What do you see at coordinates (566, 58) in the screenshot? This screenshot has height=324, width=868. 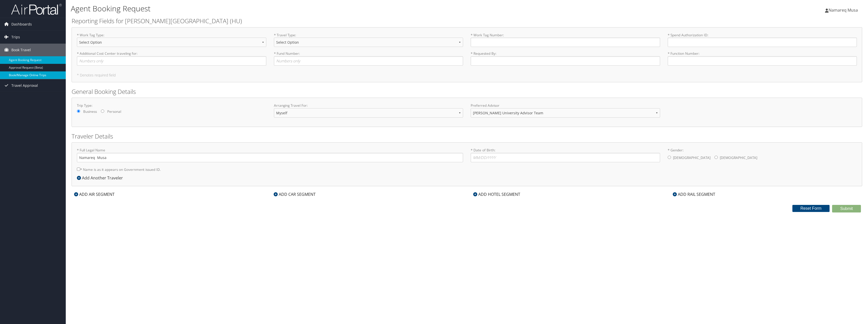 I see `label: * Requested By :` at bounding box center [566, 58].